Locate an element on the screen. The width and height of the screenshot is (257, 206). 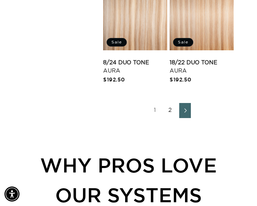
nav: Pagination is located at coordinates (170, 111).